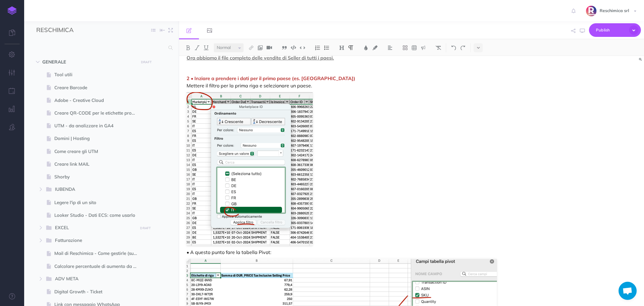  I want to click on p: Mettere il filtro per la prima riga e selezionare un paese., so click(342, 82).